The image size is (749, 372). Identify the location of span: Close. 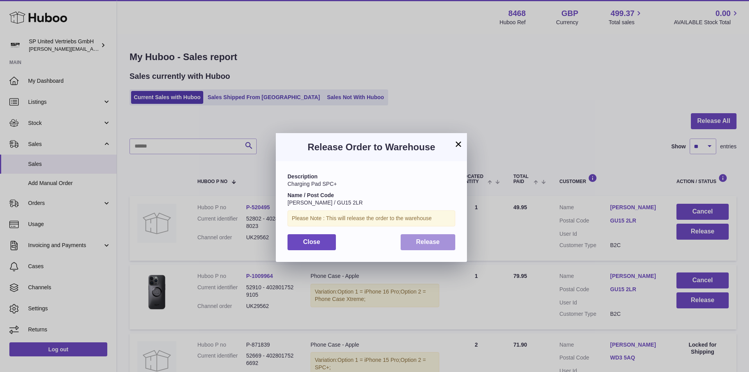
(312, 242).